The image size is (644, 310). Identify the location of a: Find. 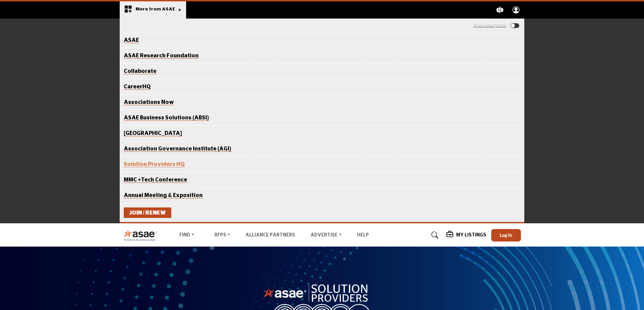
(187, 235).